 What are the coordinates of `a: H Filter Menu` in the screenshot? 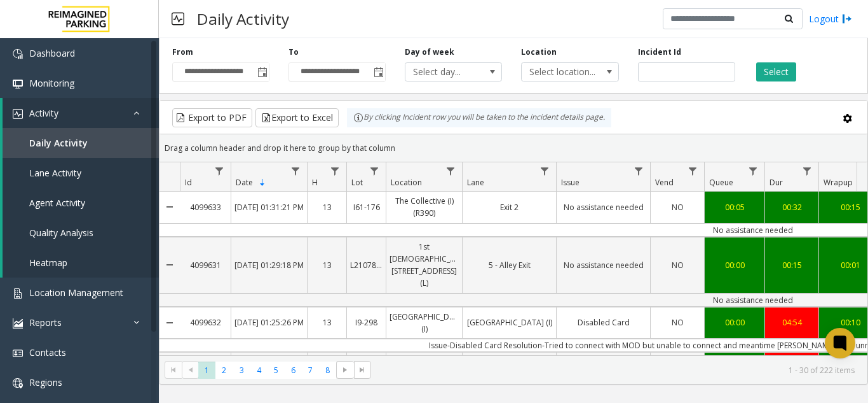 It's located at (335, 171).